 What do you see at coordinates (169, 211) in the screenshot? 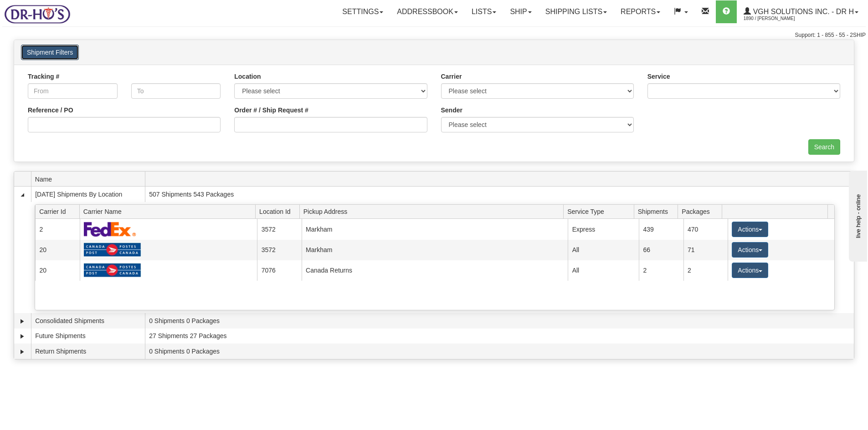
I see `span: Carrier Name` at bounding box center [169, 211].